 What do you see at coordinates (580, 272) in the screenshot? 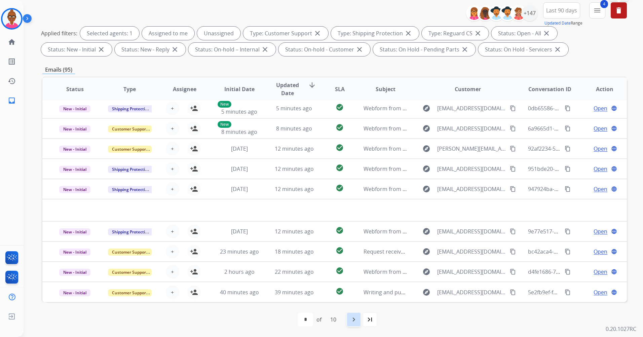
I see `span: d4fe1686-770c-4587-b0ad-df8d3dabd4ab` at bounding box center [580, 272].